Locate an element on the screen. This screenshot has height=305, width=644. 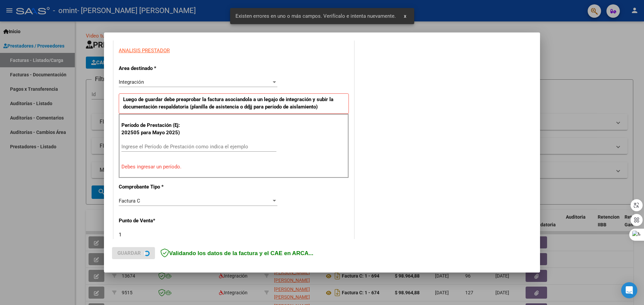
button: Guardar is located at coordinates (134, 253).